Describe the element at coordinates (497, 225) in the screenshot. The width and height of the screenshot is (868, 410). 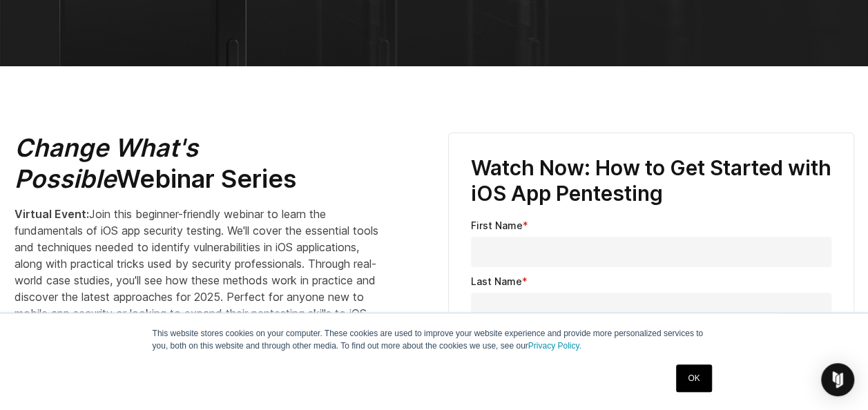
I see `span: First Name` at that location.